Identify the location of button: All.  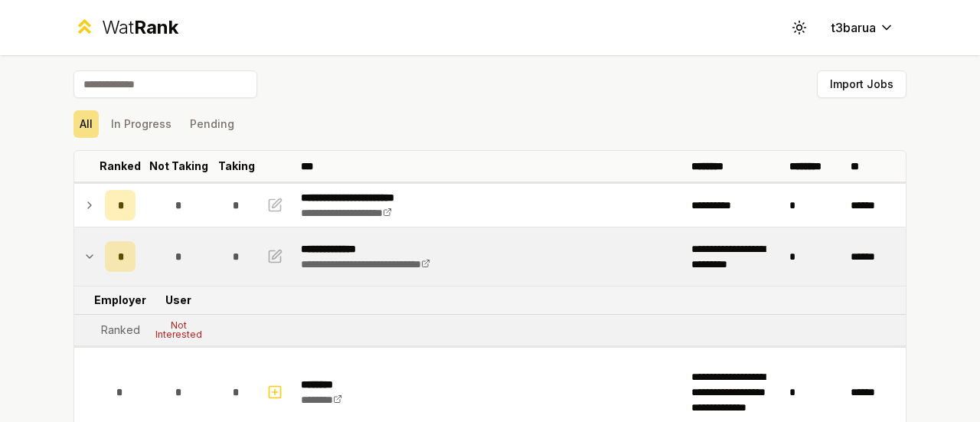
(86, 124).